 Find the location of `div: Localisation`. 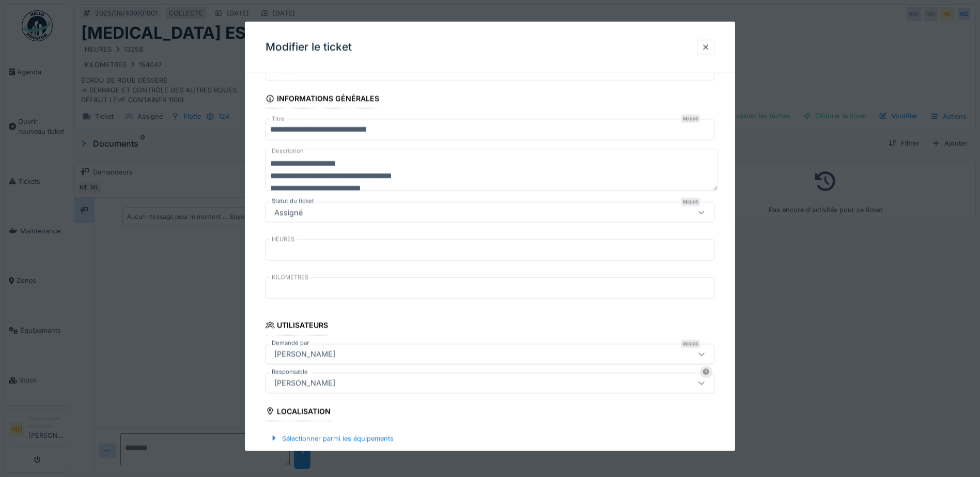

div: Localisation is located at coordinates (298, 412).